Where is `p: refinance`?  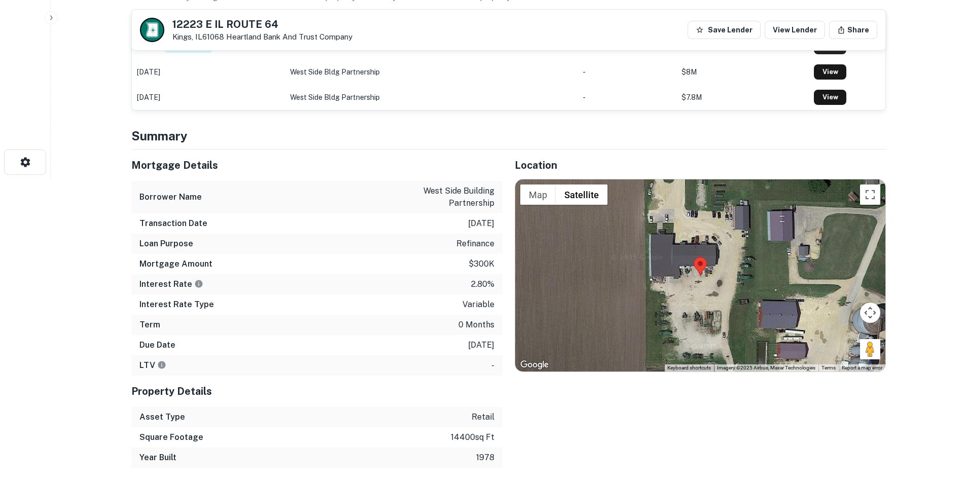 p: refinance is located at coordinates (475, 244).